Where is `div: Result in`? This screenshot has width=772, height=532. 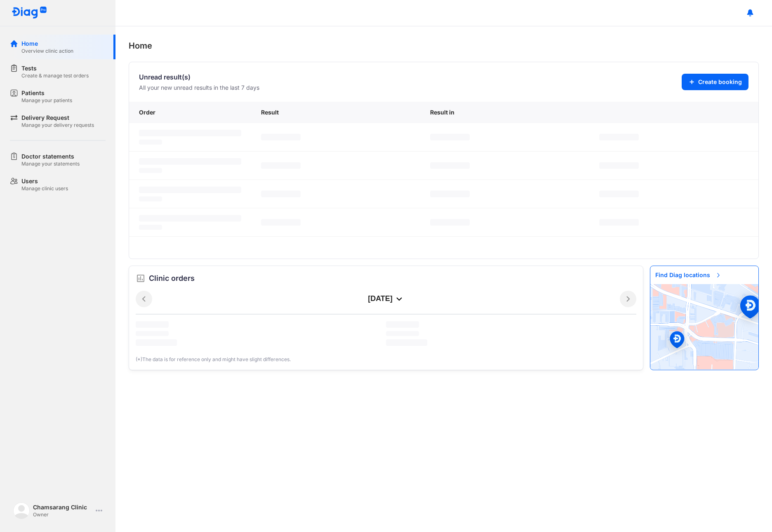
div: Result in is located at coordinates (505, 113).